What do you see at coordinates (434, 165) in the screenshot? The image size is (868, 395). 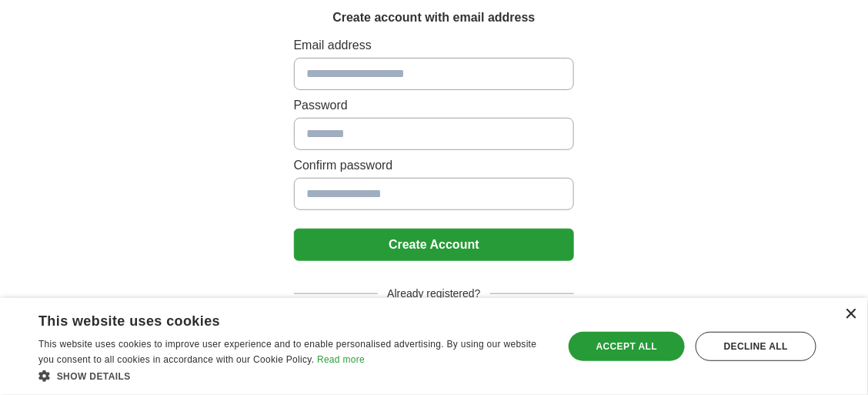 I see `label: Confirm password` at bounding box center [434, 165].